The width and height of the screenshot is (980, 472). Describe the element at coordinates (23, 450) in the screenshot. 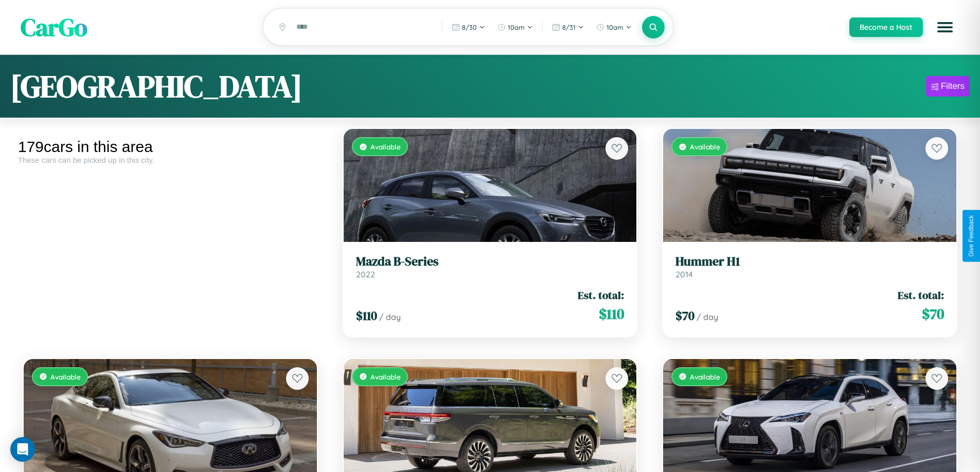

I see `div: Open Intercom Messenger` at that location.